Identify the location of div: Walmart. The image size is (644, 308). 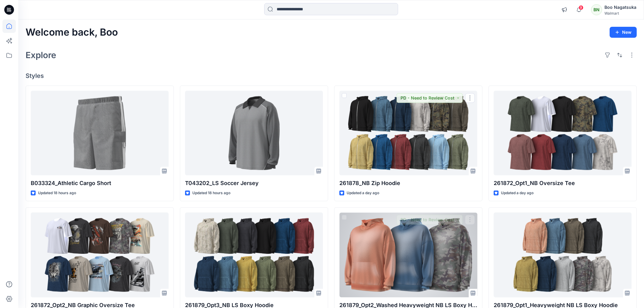
(620, 13).